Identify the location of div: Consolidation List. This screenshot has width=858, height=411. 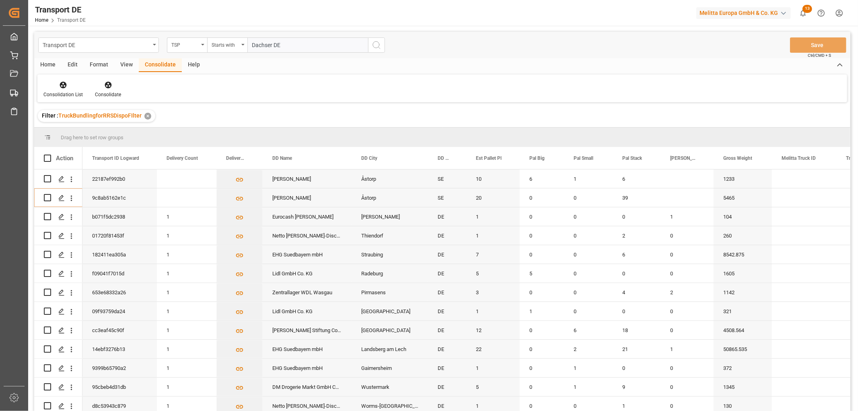
(63, 95).